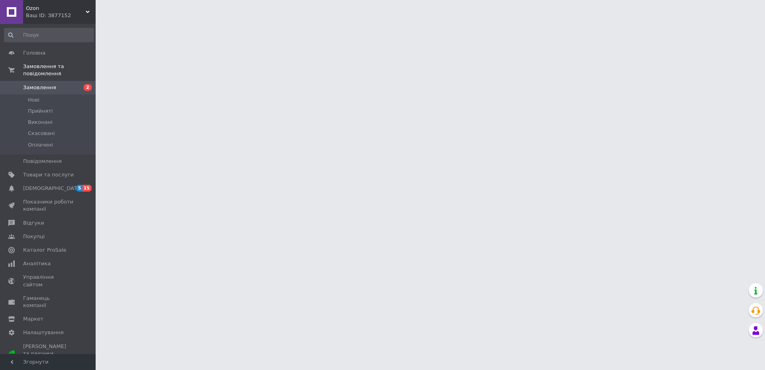  Describe the element at coordinates (34, 53) in the screenshot. I see `span: Головна` at that location.